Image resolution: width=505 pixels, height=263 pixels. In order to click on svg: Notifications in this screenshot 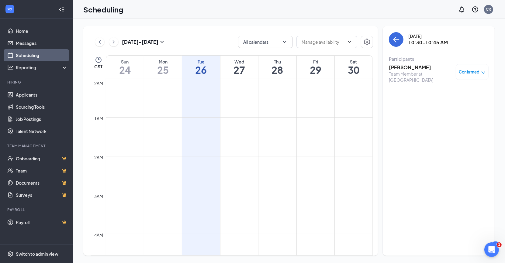, I will do `click(462, 9)`.